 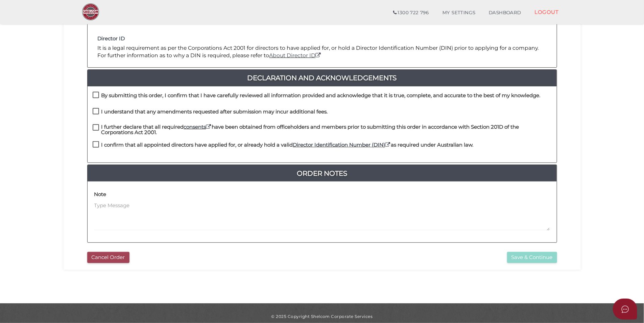 I want to click on a: MY SETTINGS, so click(x=459, y=13).